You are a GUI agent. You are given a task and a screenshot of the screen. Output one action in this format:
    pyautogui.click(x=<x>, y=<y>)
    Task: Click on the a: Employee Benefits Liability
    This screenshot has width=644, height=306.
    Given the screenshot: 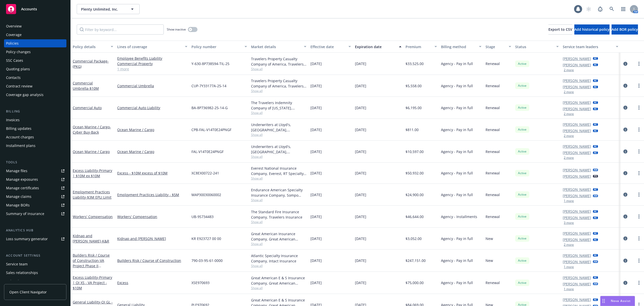 What is the action you would take?
    pyautogui.click(x=152, y=58)
    